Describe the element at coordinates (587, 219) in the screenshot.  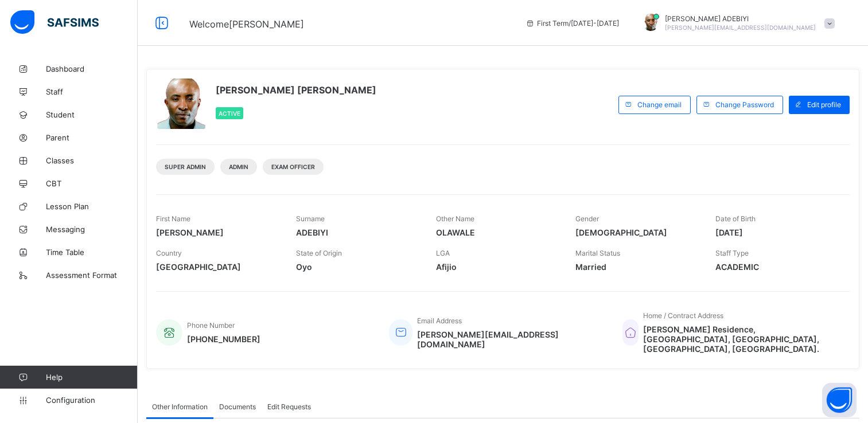
I see `span: Gender` at that location.